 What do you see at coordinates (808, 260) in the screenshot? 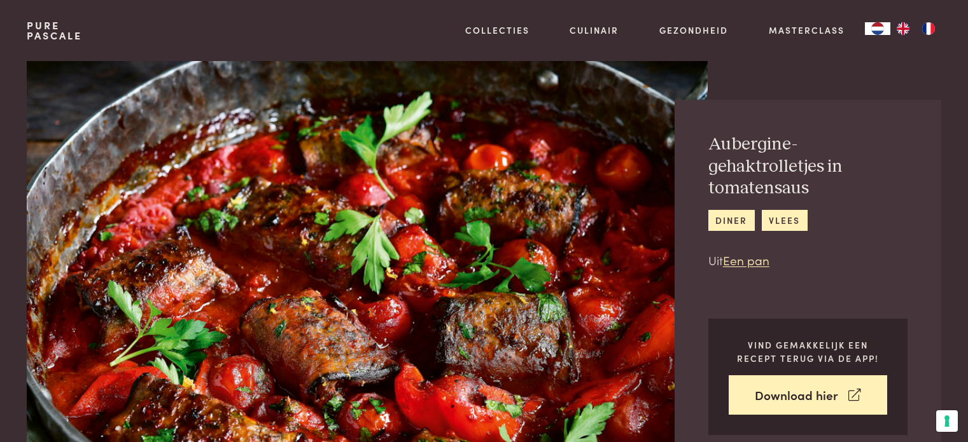
I see `p: Uit` at bounding box center [808, 260].